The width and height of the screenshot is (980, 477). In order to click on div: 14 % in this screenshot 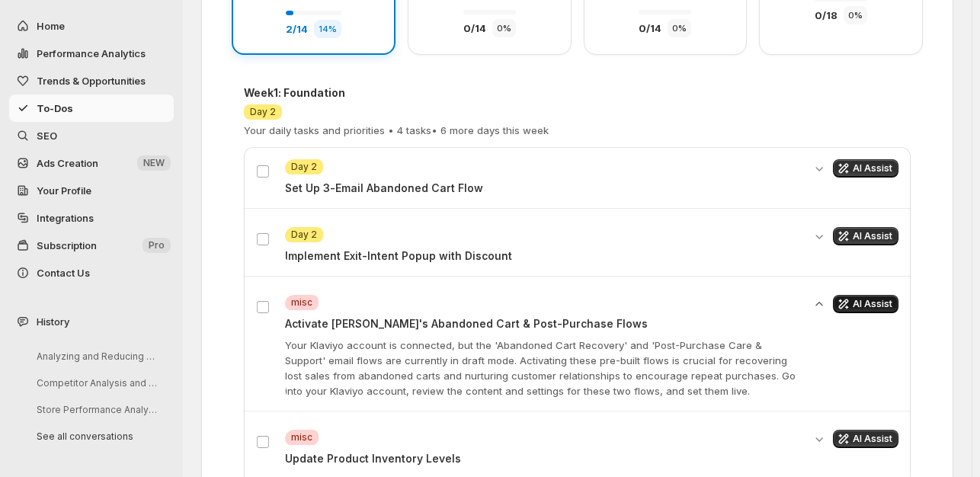, I will do `click(328, 29)`.